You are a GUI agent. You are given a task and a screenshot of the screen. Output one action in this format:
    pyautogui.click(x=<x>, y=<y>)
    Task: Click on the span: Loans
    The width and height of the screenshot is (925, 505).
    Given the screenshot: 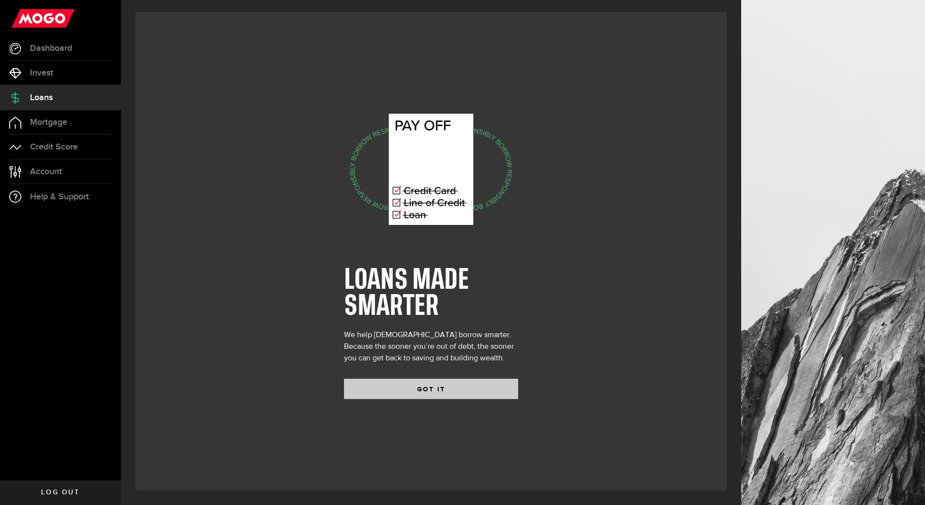 What is the action you would take?
    pyautogui.click(x=41, y=98)
    